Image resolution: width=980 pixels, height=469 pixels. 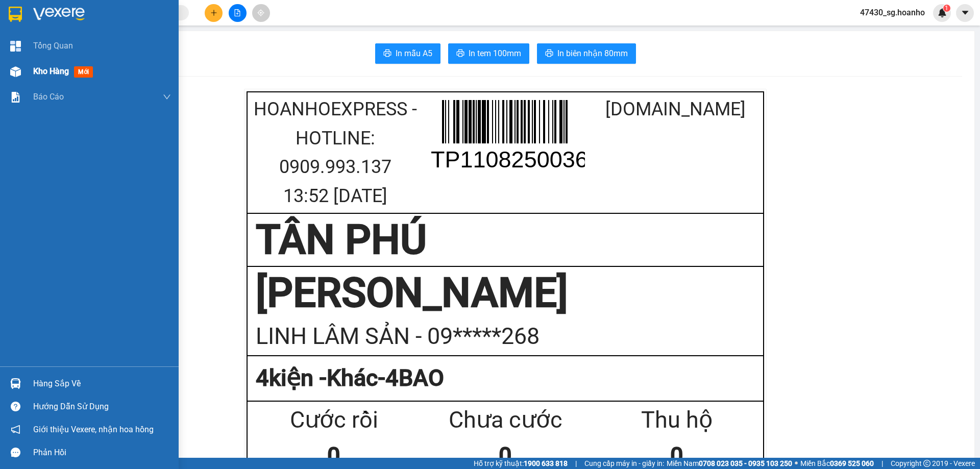 I want to click on img: icon-new-feature, so click(x=942, y=13).